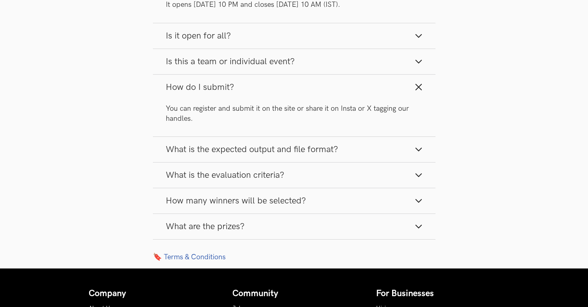  Describe the element at coordinates (294, 201) in the screenshot. I see `button: How many winners will be selected?` at that location.